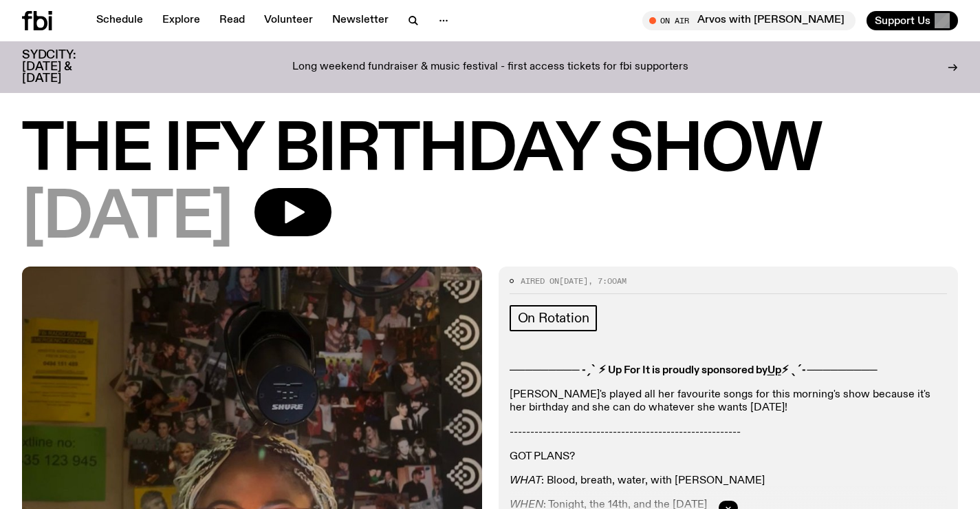 This screenshot has height=509, width=980. I want to click on p: Long weekend fundraiser & music festival - first access tickets for fbi supporters, so click(491, 67).